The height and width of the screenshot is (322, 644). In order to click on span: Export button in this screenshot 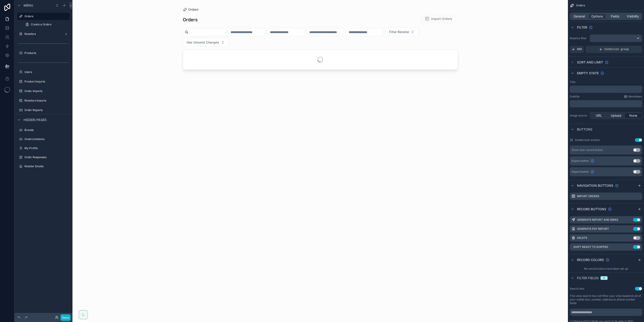, I will do `click(580, 161)`.